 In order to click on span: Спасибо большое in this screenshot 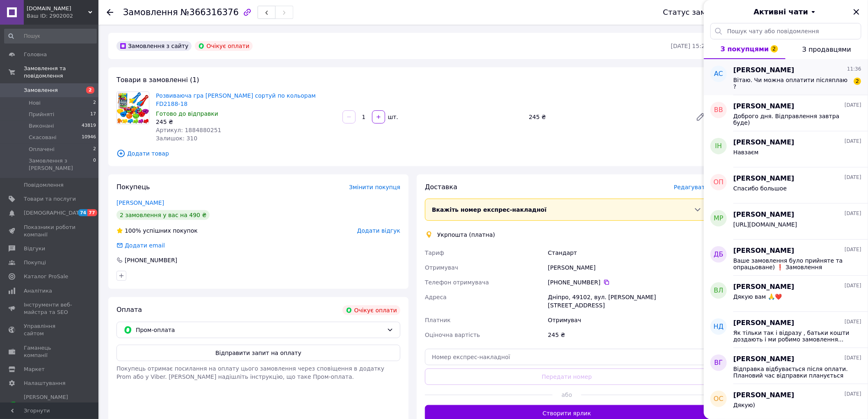, I will do `click(760, 188)`.